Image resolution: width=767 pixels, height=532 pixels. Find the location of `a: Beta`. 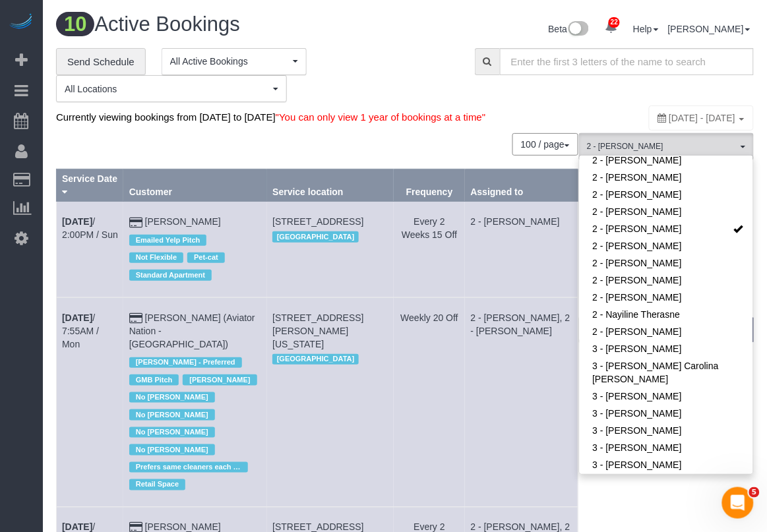

a: Beta is located at coordinates (569, 29).